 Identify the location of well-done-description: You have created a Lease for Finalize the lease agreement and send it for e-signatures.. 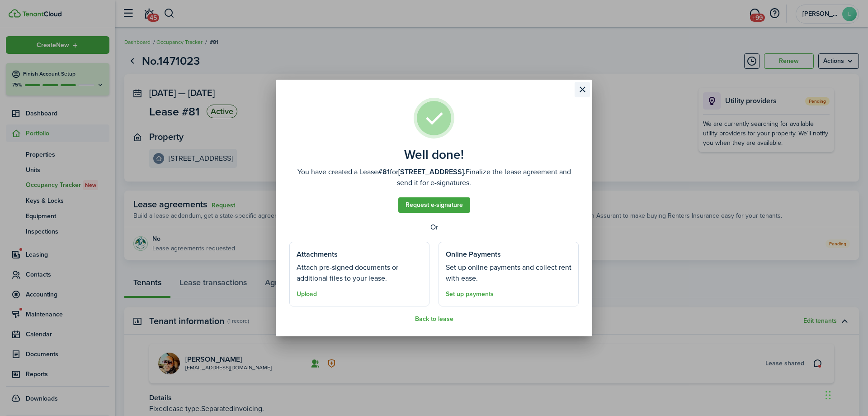
(434, 177).